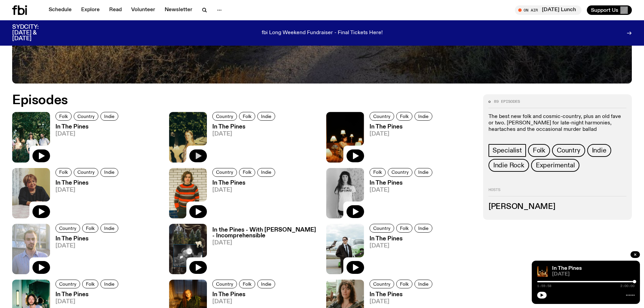 This screenshot has width=644, height=308. Describe the element at coordinates (544, 286) in the screenshot. I see `span: 1:59:58` at that location.